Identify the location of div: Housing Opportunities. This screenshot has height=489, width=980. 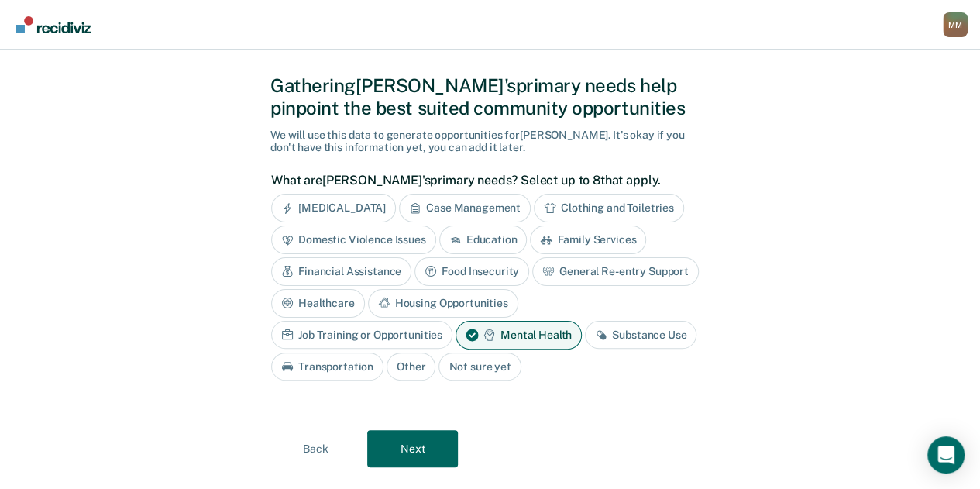
(443, 303).